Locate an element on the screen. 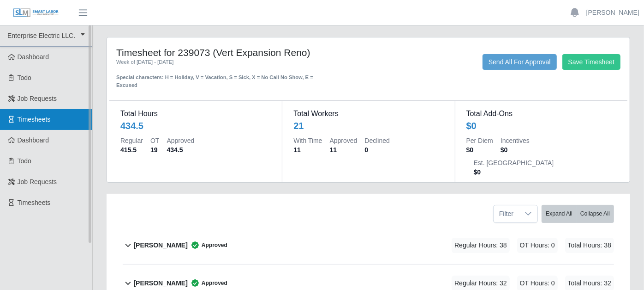 The width and height of the screenshot is (644, 290). img: SLM Logo is located at coordinates (36, 13).